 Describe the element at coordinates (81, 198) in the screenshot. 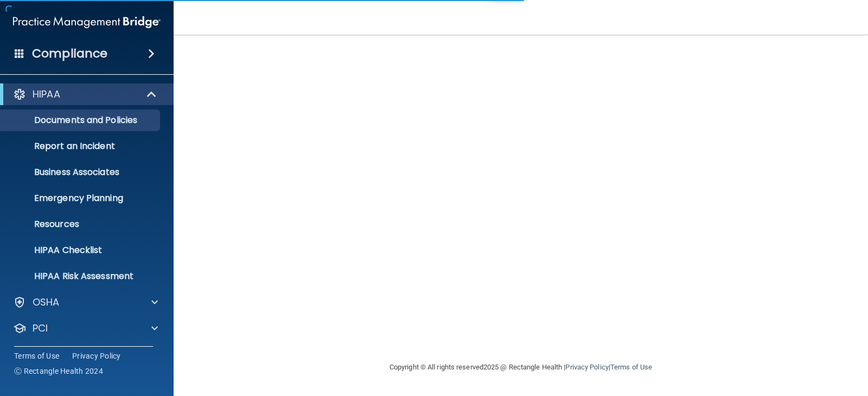

I see `p: Emergency Planning` at that location.